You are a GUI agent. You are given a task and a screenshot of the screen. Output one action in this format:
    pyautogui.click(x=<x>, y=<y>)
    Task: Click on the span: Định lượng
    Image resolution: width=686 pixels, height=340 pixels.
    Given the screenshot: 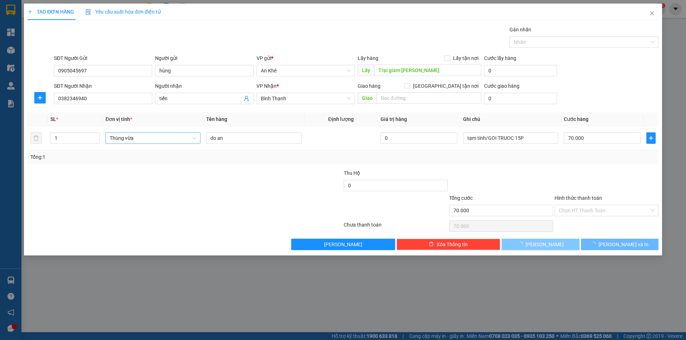 What is the action you would take?
    pyautogui.click(x=341, y=119)
    